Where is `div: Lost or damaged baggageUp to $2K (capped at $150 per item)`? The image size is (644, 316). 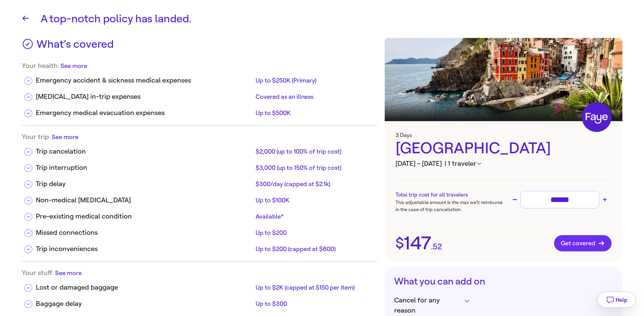
div: Lost or damaged baggageUp to $2K (capped at $150 per item) is located at coordinates (200, 285).